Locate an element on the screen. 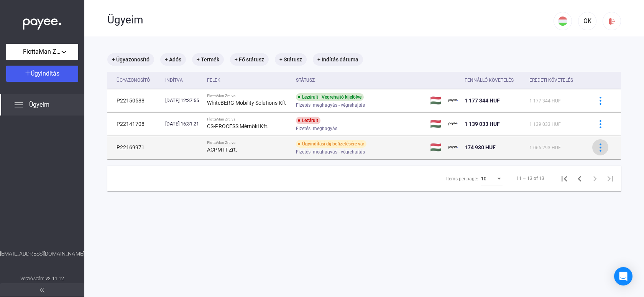  mat-chip: + Fő státusz is located at coordinates (249, 59).